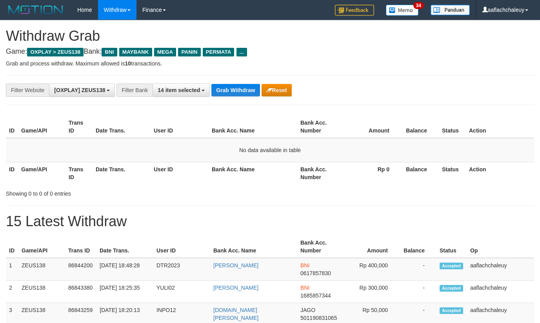 The image size is (540, 323). I want to click on span: PERMATA, so click(218, 52).